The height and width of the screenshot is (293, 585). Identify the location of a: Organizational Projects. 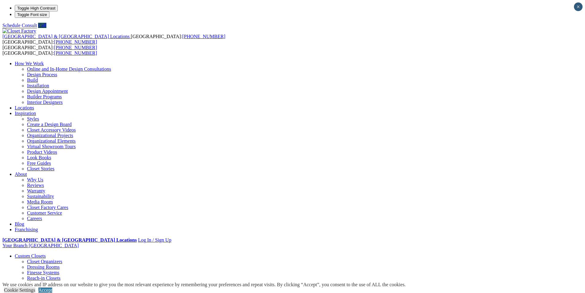
(50, 135).